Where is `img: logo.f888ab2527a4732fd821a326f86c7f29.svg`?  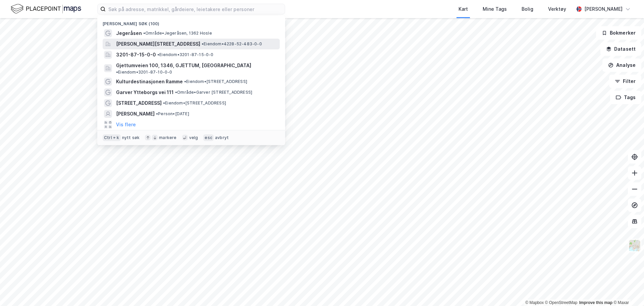 img: logo.f888ab2527a4732fd821a326f86c7f29.svg is located at coordinates (46, 9).